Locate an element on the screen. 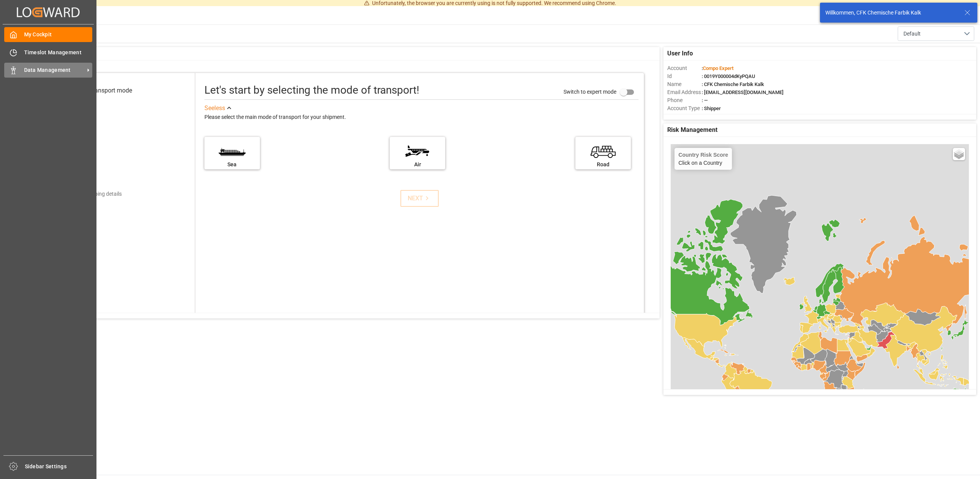 Image resolution: width=980 pixels, height=479 pixels. div: Add shipping details is located at coordinates (98, 194).